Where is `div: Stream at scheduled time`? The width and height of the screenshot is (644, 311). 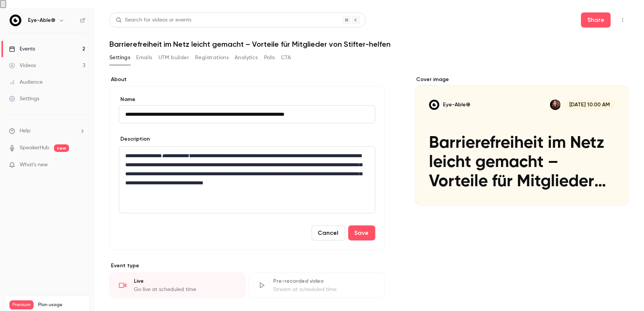
div: Stream at scheduled time is located at coordinates (324, 289).